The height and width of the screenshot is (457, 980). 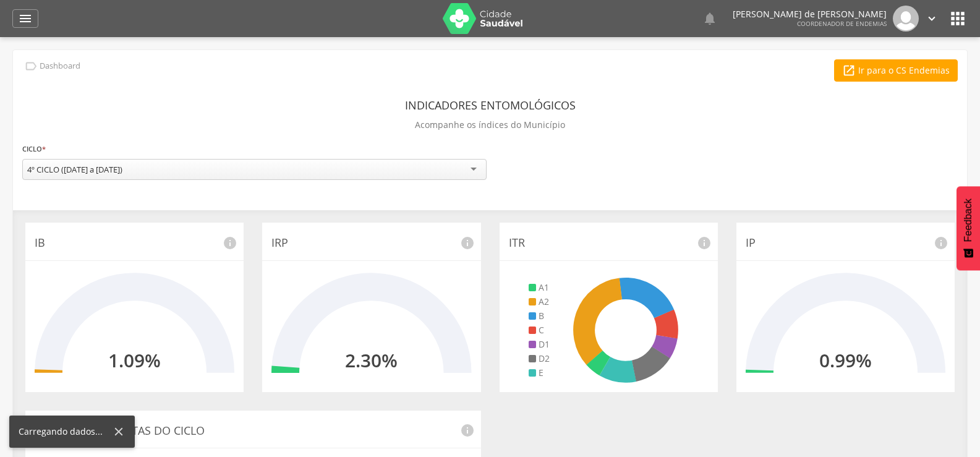 What do you see at coordinates (491, 105) in the screenshot?
I see `header: Indicadores Entomológicos` at bounding box center [491, 105].